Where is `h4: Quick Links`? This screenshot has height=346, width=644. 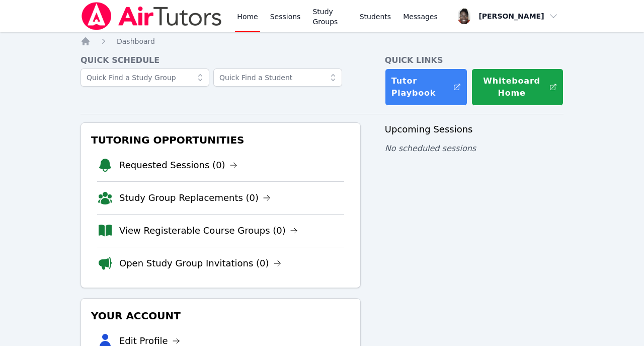 h4: Quick Links is located at coordinates (474, 60).